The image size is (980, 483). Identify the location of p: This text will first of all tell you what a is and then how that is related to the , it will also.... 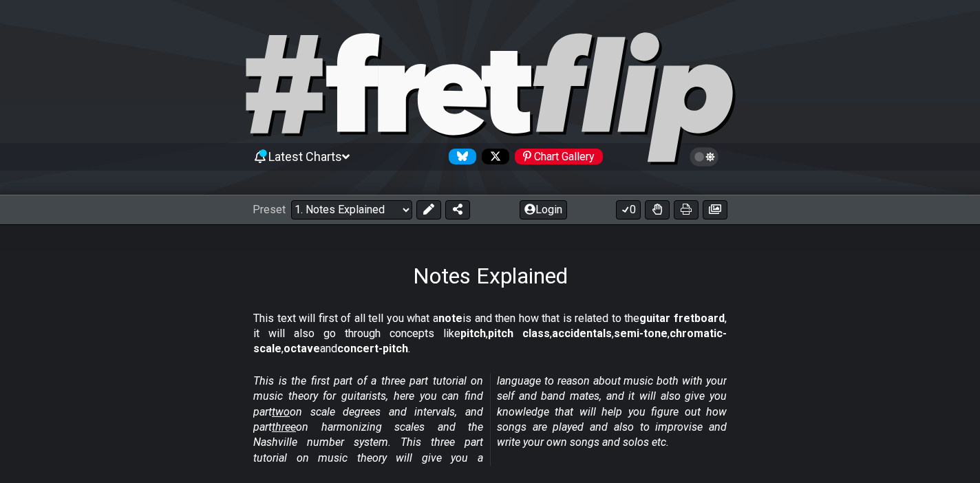
(490, 334).